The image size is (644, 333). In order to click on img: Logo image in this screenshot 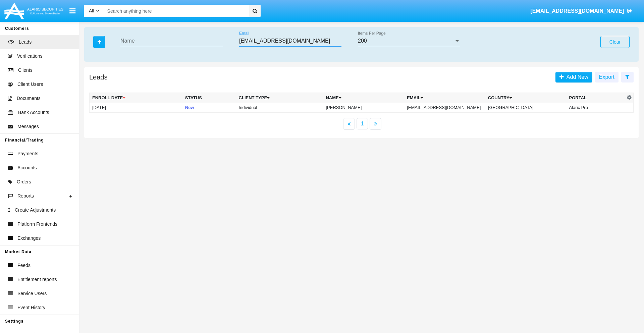, I will do `click(34, 11)`.